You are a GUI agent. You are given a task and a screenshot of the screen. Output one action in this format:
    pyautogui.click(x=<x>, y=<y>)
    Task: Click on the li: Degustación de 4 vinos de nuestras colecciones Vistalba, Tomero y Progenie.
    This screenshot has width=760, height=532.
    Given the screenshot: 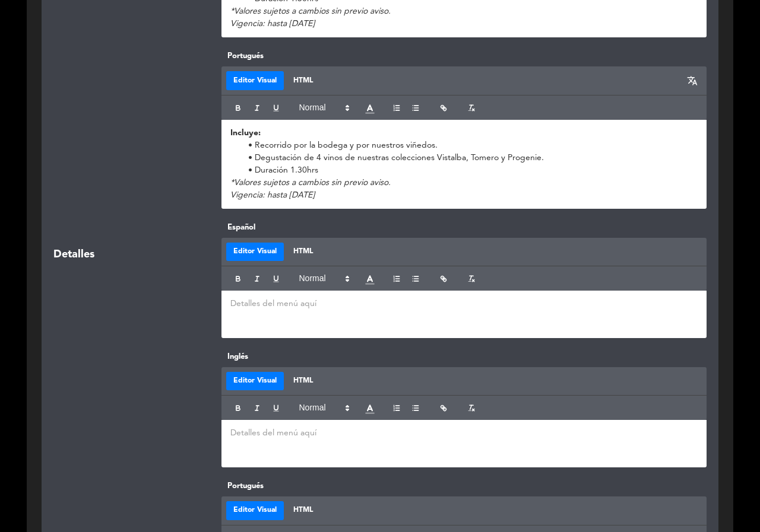 What is the action you would take?
    pyautogui.click(x=470, y=158)
    